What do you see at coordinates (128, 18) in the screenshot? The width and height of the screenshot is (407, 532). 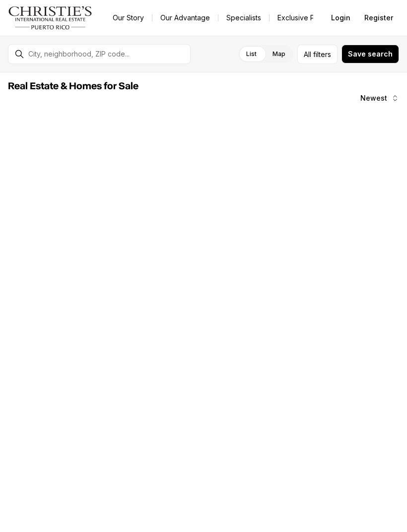 I see `a: Our Story` at bounding box center [128, 18].